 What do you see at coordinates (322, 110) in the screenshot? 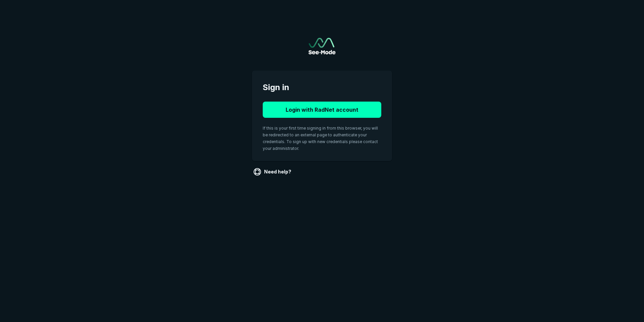
I see `button: Login with RadNet account` at bounding box center [322, 110].